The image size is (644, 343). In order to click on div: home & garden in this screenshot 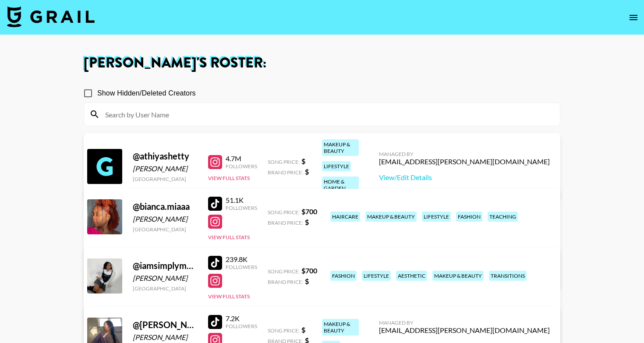, I will do `click(340, 185)`.